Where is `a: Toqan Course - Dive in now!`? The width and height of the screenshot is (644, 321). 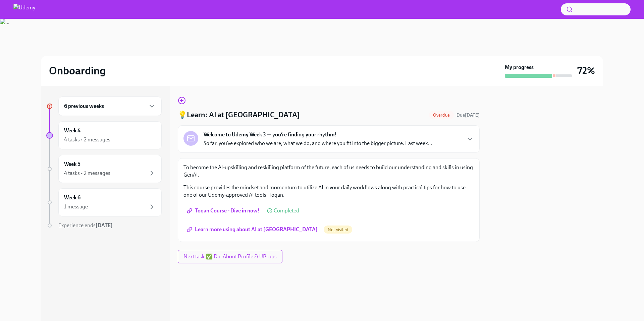 a: Toqan Course - Dive in now! is located at coordinates (224, 211).